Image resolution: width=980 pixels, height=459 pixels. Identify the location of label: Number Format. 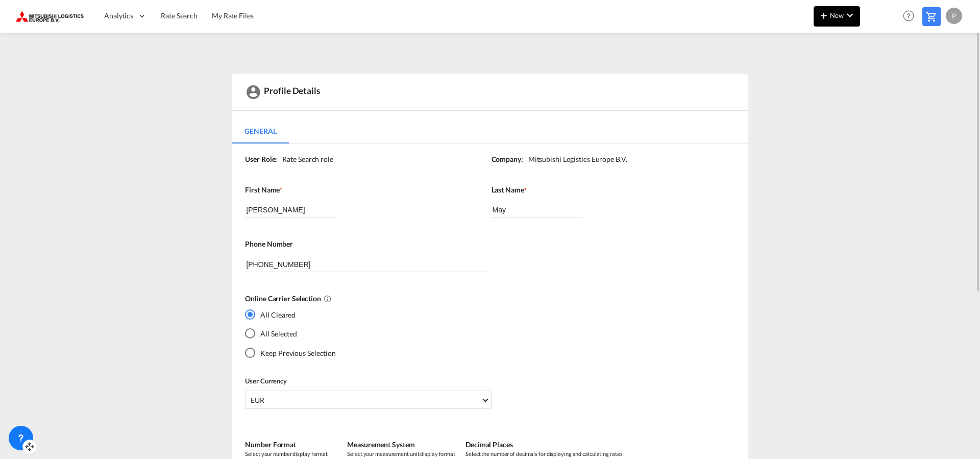
(291, 445).